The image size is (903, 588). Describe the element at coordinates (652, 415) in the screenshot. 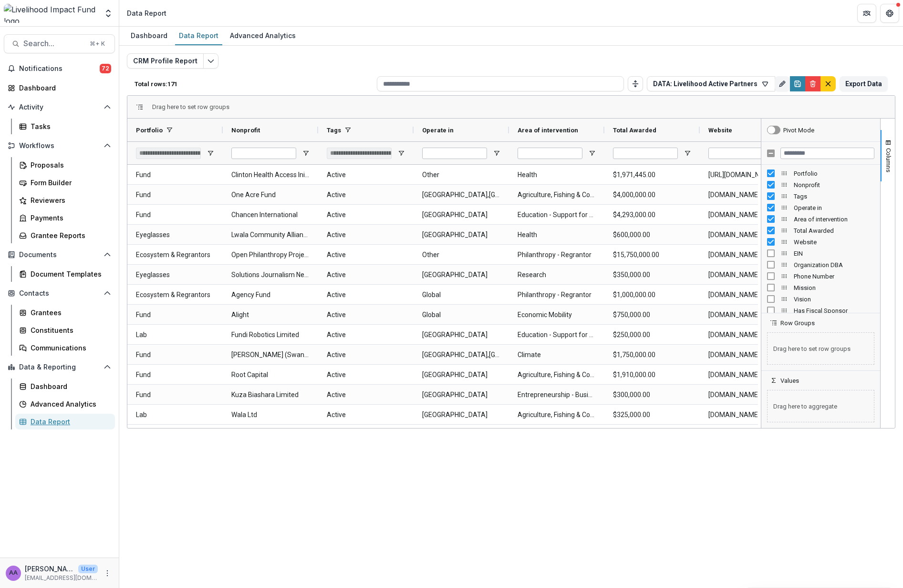

I see `span: $325,000.00` at that location.